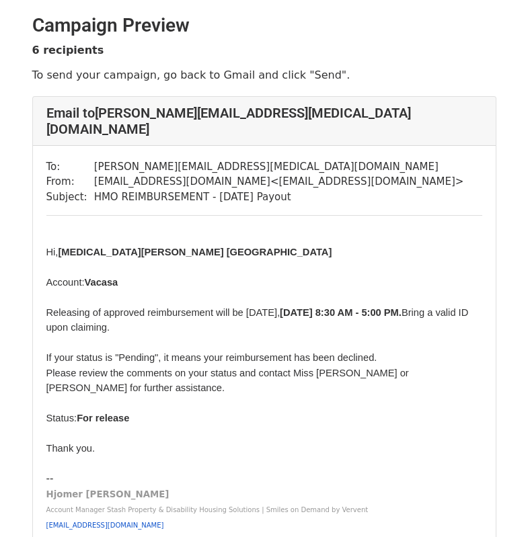  I want to click on span: Thank you., so click(71, 448).